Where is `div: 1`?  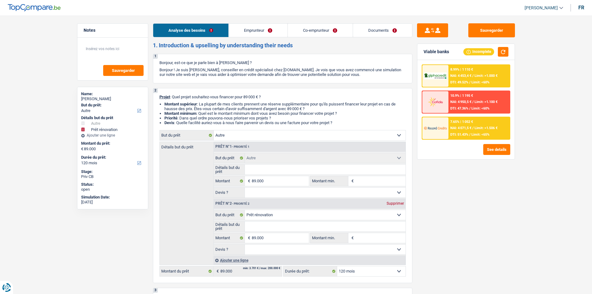 div: 1 is located at coordinates (155, 56).